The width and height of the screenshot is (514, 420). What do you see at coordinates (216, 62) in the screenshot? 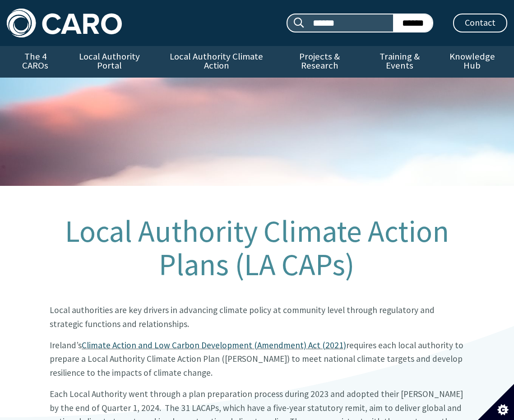
I see `a: Local Authority Climate Action` at bounding box center [216, 62].